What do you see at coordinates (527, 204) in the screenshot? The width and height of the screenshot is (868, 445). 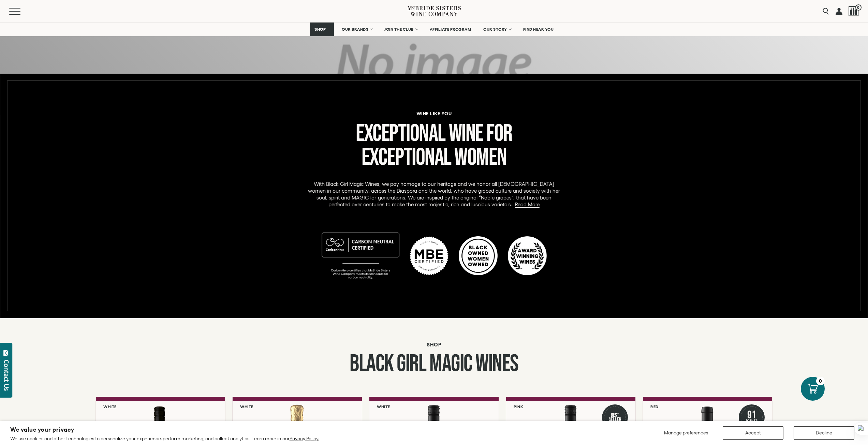 I see `a: Read More` at bounding box center [527, 204].